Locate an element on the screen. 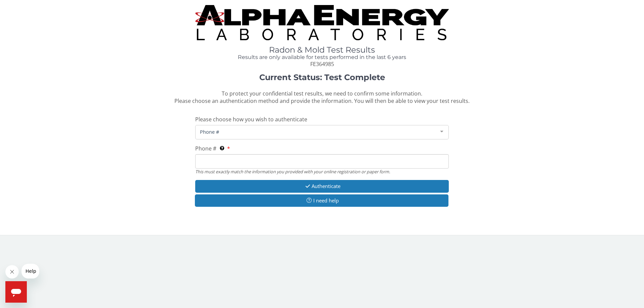  button: I need help is located at coordinates (322, 201).